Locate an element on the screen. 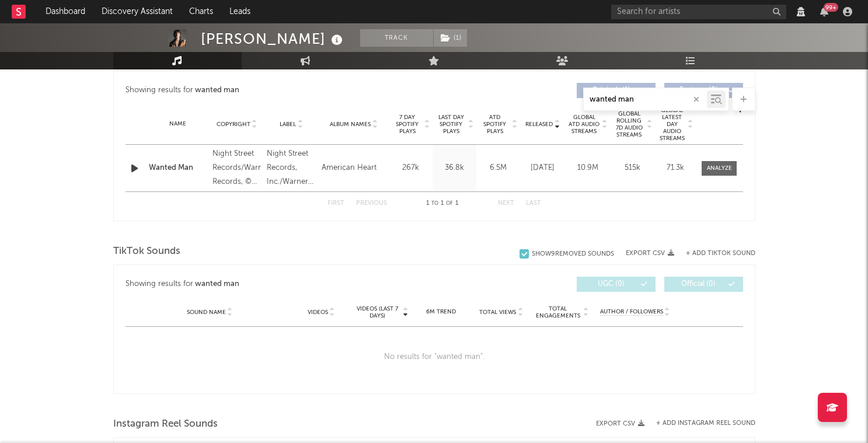  span: 7 Day Spotify Plays is located at coordinates (407, 124).